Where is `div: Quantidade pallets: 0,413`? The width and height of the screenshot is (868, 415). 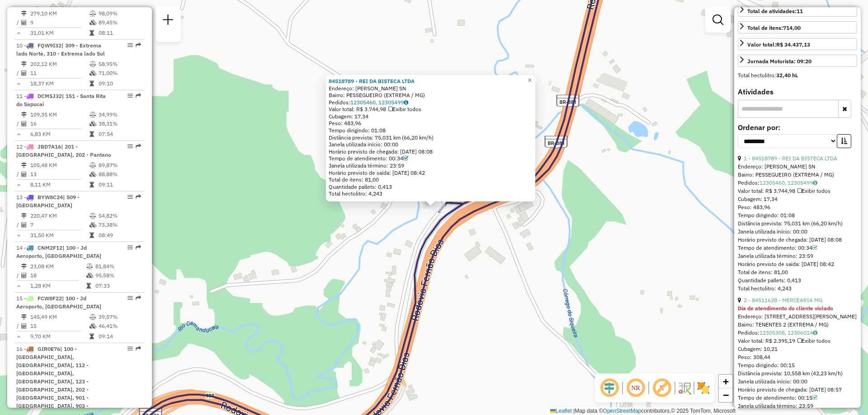 div: Quantidade pallets: 0,413 is located at coordinates (430, 187).